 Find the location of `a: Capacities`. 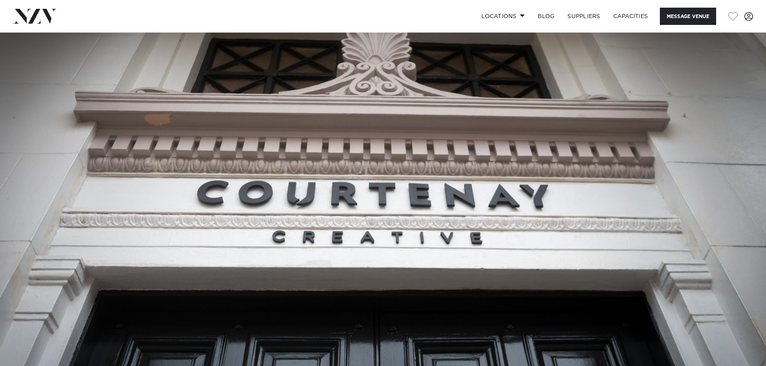

a: Capacities is located at coordinates (631, 16).